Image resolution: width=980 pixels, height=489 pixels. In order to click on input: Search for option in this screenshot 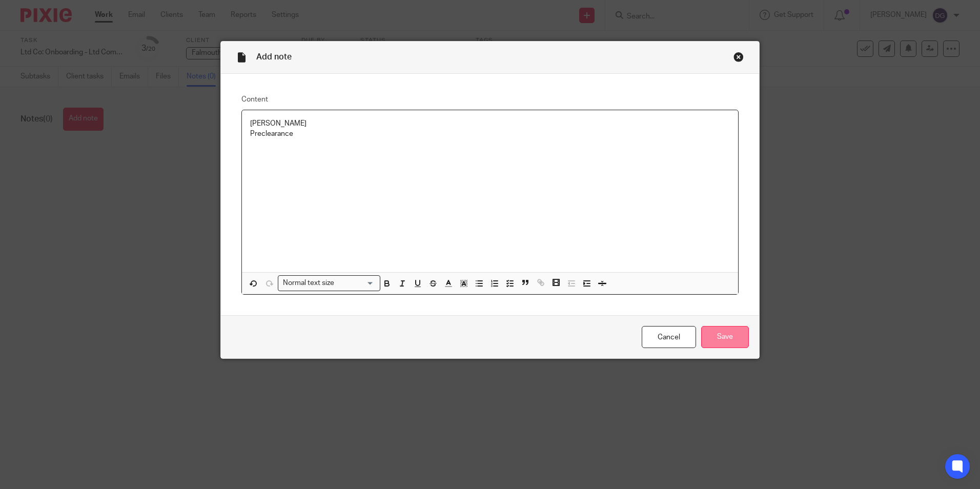, I will do `click(356, 283)`.